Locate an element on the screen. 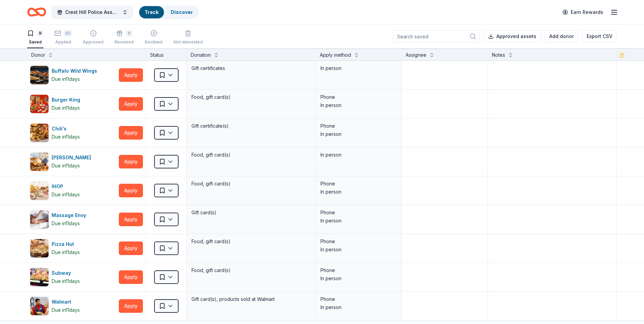 Image resolution: width=644 pixels, height=324 pixels. div: Massage Envy is located at coordinates (70, 215).